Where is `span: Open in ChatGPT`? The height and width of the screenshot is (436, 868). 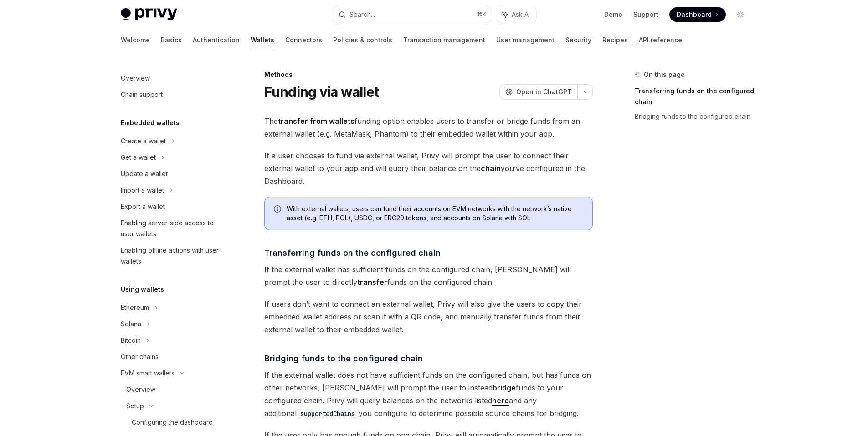 span: Open in ChatGPT is located at coordinates (544, 92).